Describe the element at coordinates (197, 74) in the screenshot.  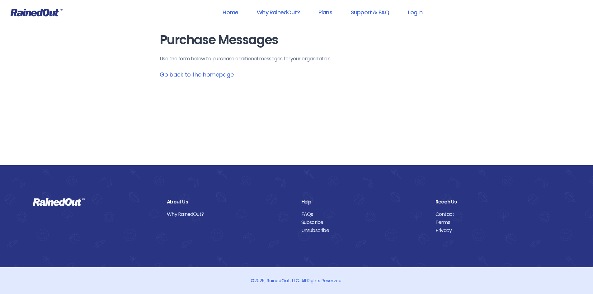
I see `a: Go back to the homepage` at that location.